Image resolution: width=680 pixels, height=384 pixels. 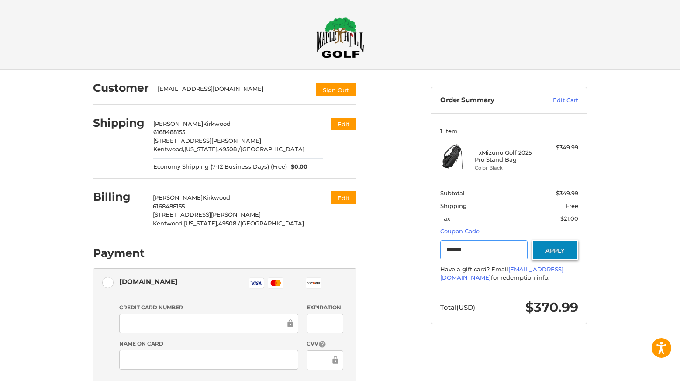 What do you see at coordinates (209, 344) in the screenshot?
I see `label: Name on Card` at bounding box center [209, 344].